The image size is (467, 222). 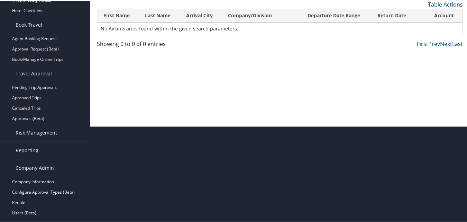 I want to click on span: Risk Management, so click(x=36, y=132).